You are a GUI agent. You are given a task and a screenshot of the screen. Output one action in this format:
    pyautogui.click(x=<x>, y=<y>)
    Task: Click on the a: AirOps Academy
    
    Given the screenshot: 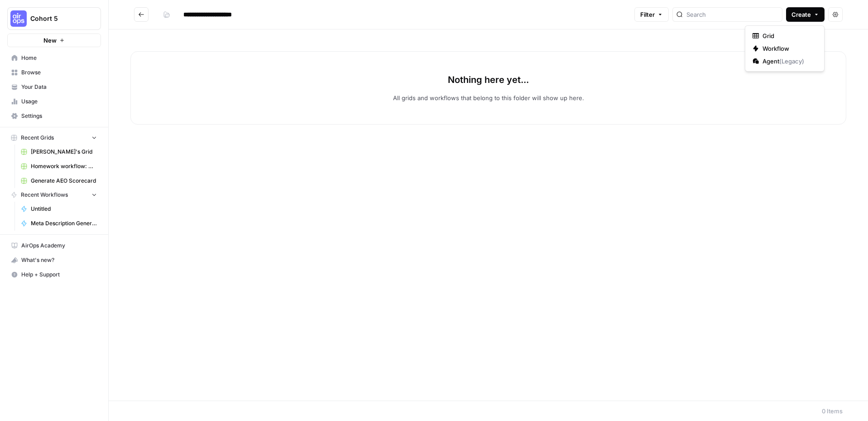 What is the action you would take?
    pyautogui.click(x=54, y=245)
    